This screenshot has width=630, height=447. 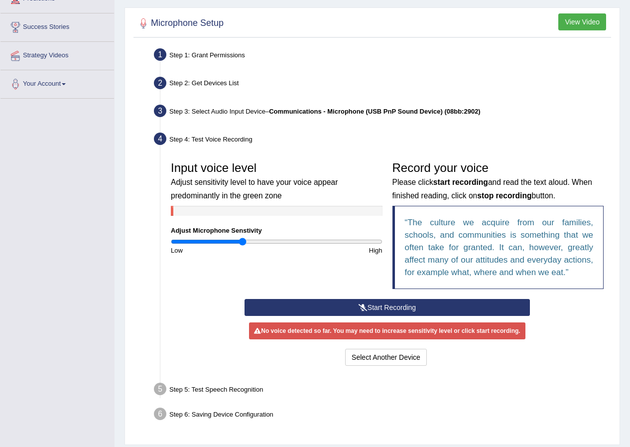 What do you see at coordinates (254, 188) in the screenshot?
I see `small: Adjust sensitivity level to have your voice appear predominantly in the green zone` at bounding box center [254, 188].